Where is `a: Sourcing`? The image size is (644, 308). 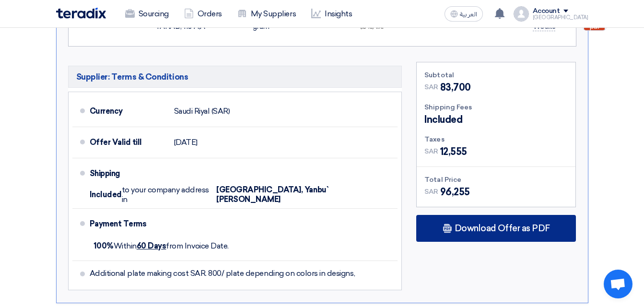
a: Sourcing is located at coordinates (146, 14).